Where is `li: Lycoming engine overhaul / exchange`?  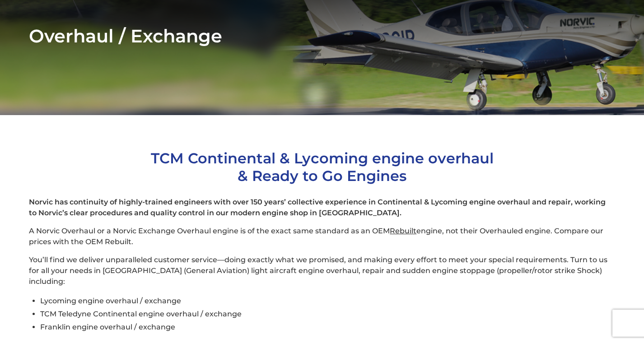
li: Lycoming engine overhaul / exchange is located at coordinates (327, 301).